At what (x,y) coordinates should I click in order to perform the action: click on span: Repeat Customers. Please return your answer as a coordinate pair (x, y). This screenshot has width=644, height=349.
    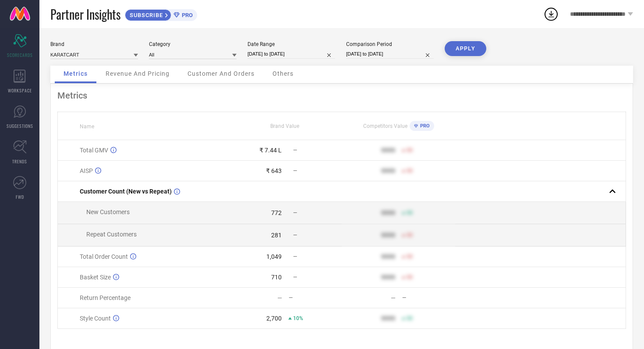
    Looking at the image, I should click on (111, 234).